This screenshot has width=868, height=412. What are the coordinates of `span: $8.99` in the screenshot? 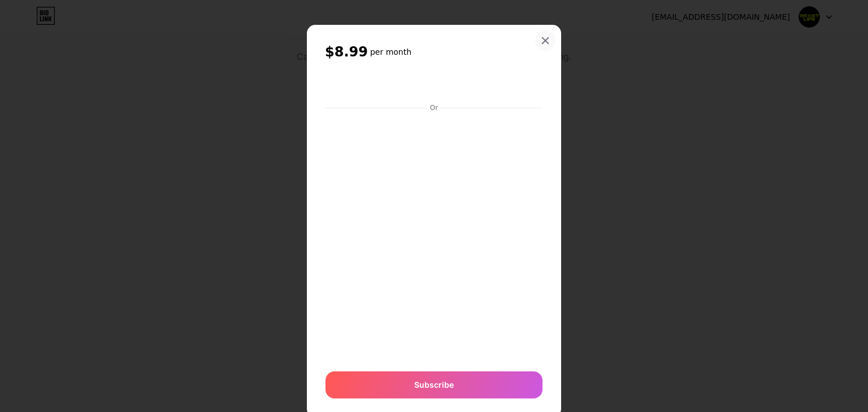 It's located at (346, 52).